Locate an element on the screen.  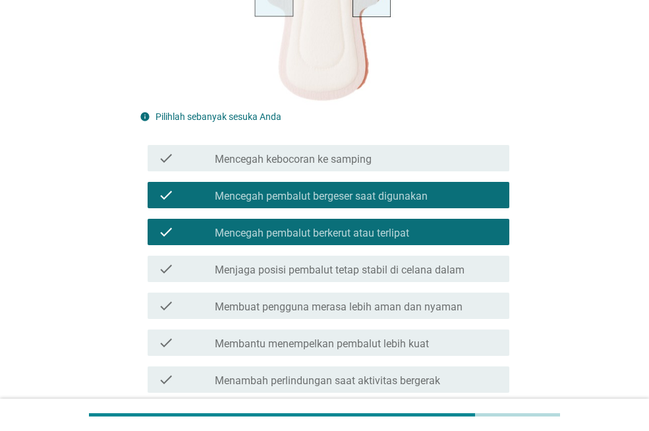
label: Mencegah pembalut bergeser saat digunakan is located at coordinates (321, 196).